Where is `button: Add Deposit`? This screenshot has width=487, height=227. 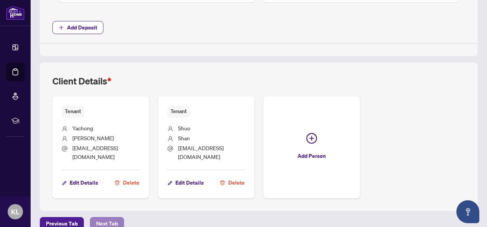 button: Add Deposit is located at coordinates (78, 28).